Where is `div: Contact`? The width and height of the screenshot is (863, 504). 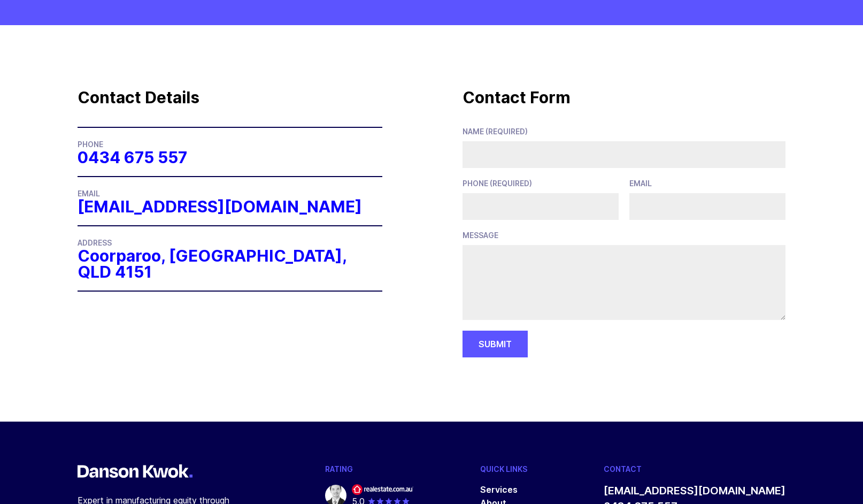
div: Contact is located at coordinates (623, 468).